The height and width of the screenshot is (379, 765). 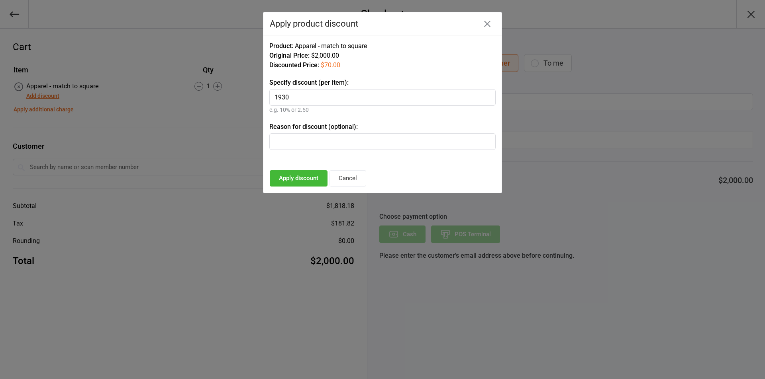 I want to click on button: Apply discount, so click(x=298, y=178).